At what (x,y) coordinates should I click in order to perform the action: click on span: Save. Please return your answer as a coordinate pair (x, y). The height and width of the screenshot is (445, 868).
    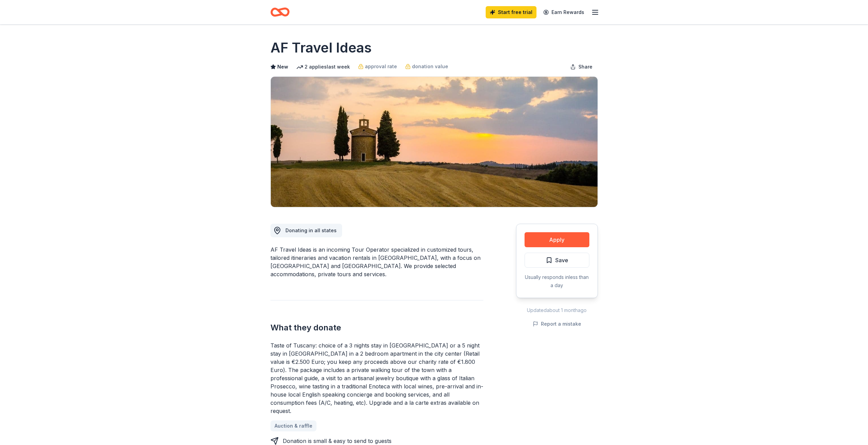
    Looking at the image, I should click on (562, 260).